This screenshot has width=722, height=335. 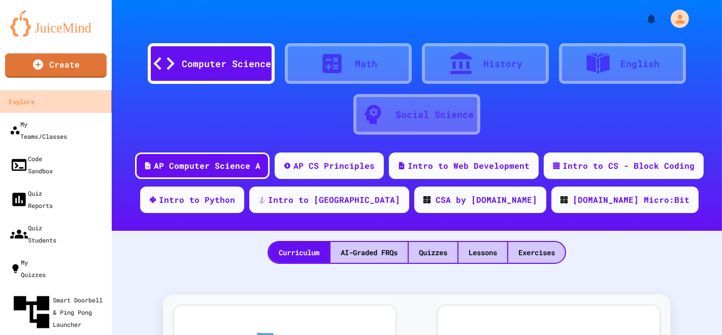 I want to click on a: Create, so click(x=56, y=65).